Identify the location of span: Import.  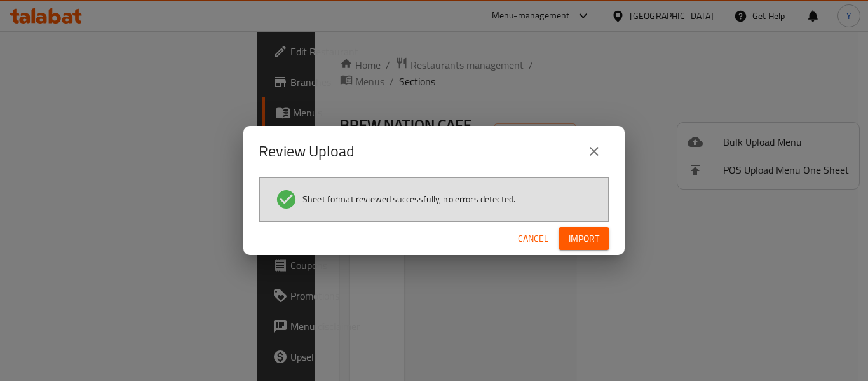
(584, 238).